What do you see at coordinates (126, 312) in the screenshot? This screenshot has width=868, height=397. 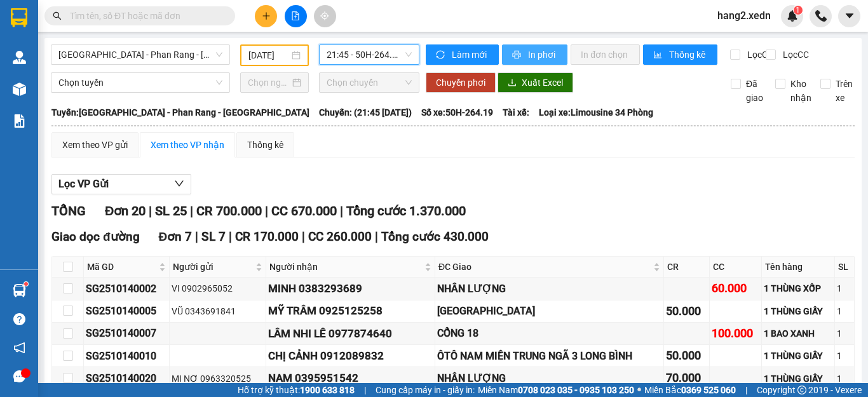 I see `td: SG2510140005` at bounding box center [126, 312].